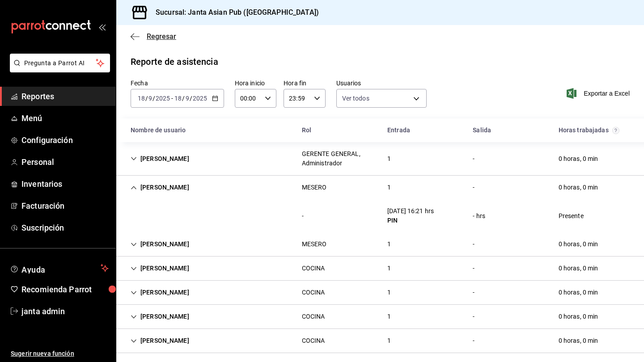  What do you see at coordinates (65, 162) in the screenshot?
I see `span: Personal` at bounding box center [65, 162].